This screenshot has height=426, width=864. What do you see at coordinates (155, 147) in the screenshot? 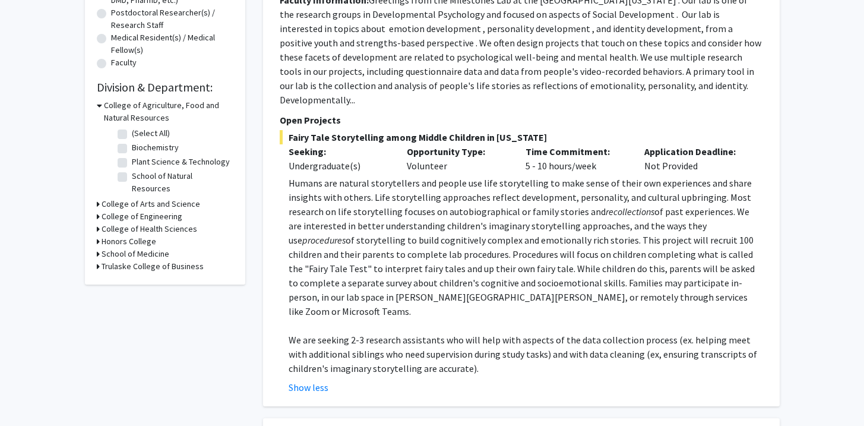
I see `label: Biochemistry` at bounding box center [155, 147].